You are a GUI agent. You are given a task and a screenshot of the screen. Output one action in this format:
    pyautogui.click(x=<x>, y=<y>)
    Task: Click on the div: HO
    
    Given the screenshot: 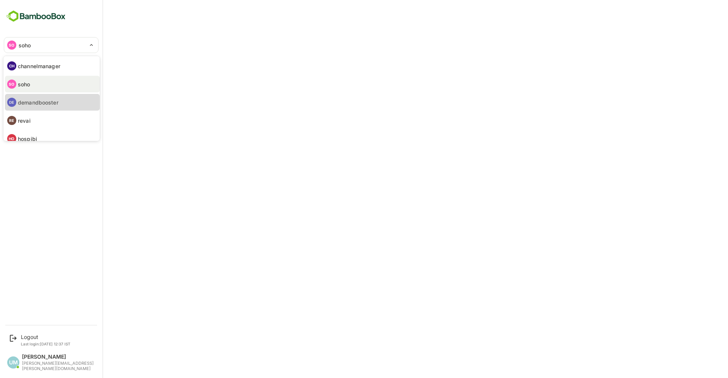 What is the action you would take?
    pyautogui.click(x=12, y=139)
    